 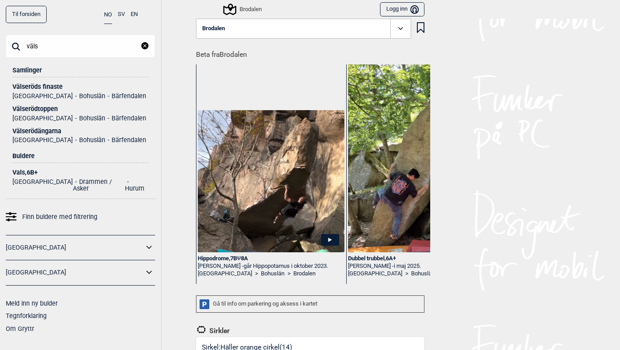 What do you see at coordinates (421, 158) in the screenshot?
I see `img: Linn pa Dubbel trubbel` at bounding box center [421, 158].